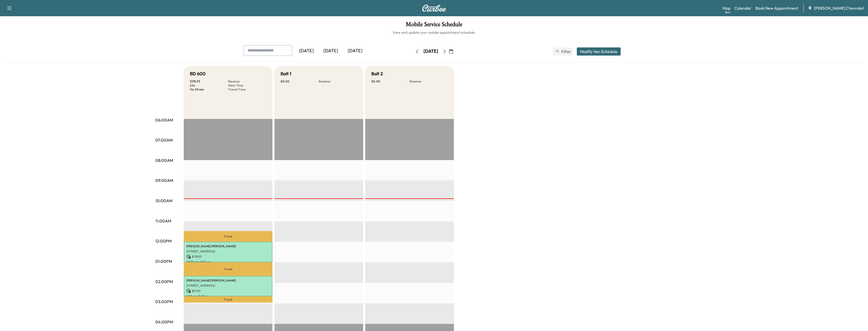  I want to click on p: 04:00PM, so click(164, 322).